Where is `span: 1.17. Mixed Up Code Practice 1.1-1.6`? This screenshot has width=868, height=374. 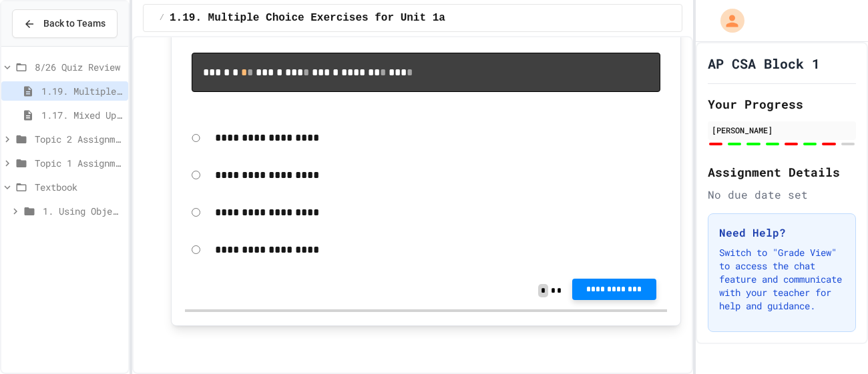
span: 1.17. Mixed Up Code Practice 1.1-1.6 is located at coordinates (82, 115).